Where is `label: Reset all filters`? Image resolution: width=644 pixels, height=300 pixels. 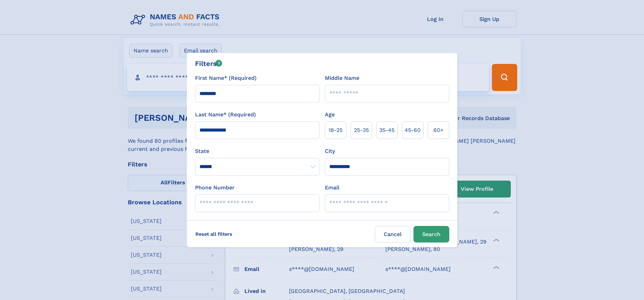
label: Reset all filters is located at coordinates (214, 234).